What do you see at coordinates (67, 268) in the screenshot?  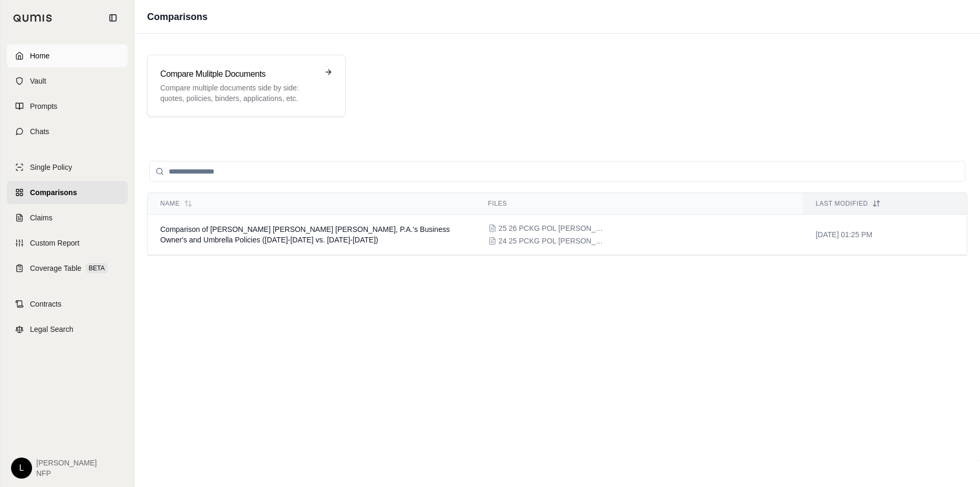 I see `a: Coverage TableBETA` at bounding box center [67, 268].